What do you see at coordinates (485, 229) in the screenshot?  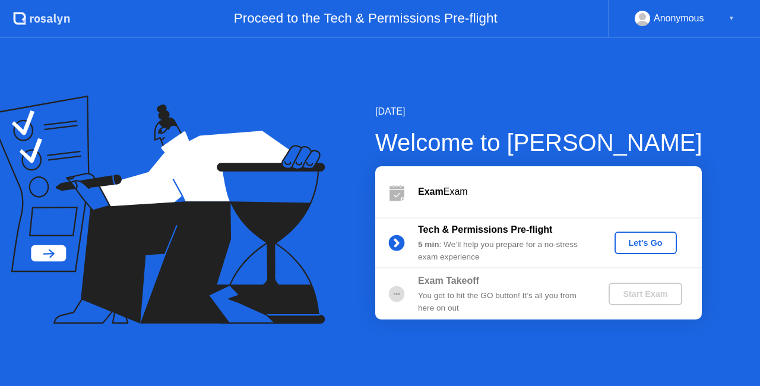 I see `b: Tech & Permissions Pre-flight` at bounding box center [485, 229].